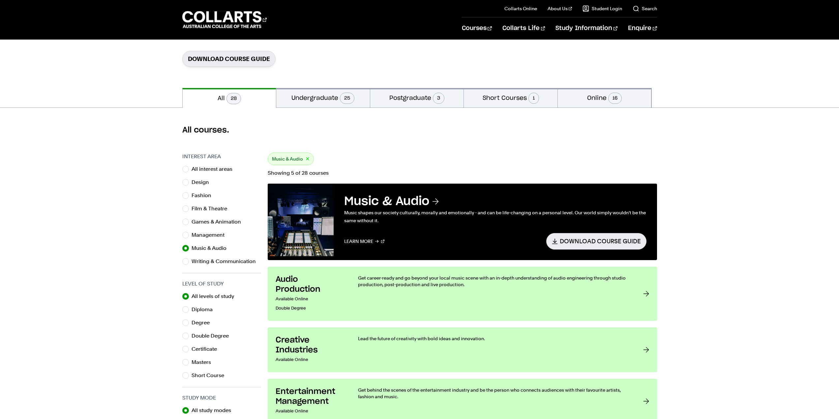 Image resolution: width=839 pixels, height=419 pixels. I want to click on label: Writing & Communication, so click(226, 261).